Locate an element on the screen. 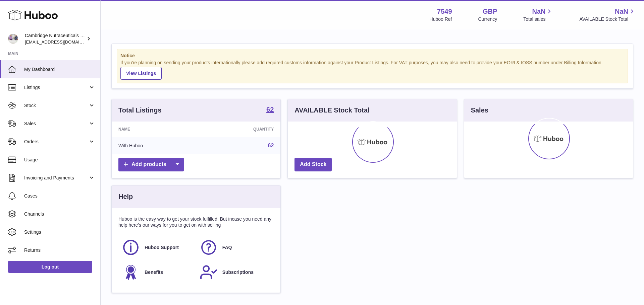  a: NaN AVAILABLE Stock Total is located at coordinates (607, 15).